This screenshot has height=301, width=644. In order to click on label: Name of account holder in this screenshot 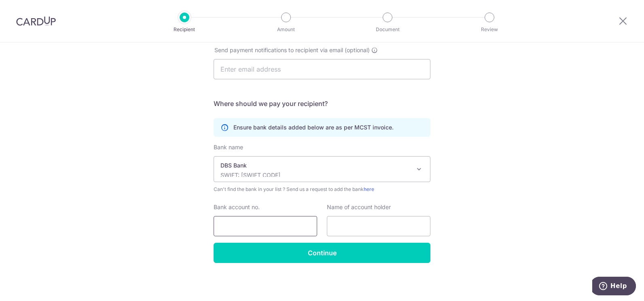, I will do `click(359, 207)`.